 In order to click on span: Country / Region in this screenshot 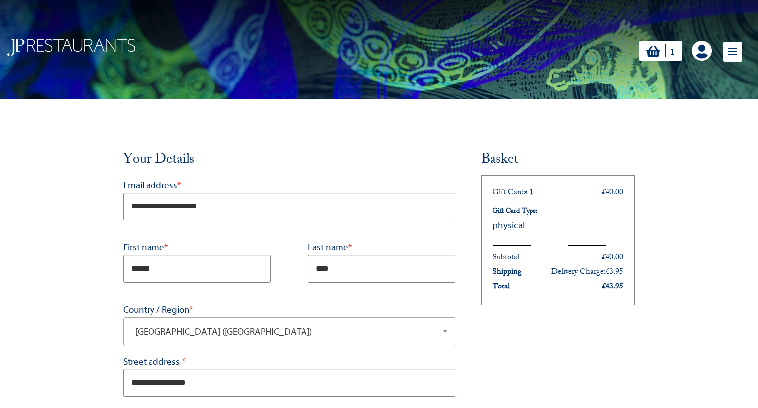, I will do `click(289, 331)`.